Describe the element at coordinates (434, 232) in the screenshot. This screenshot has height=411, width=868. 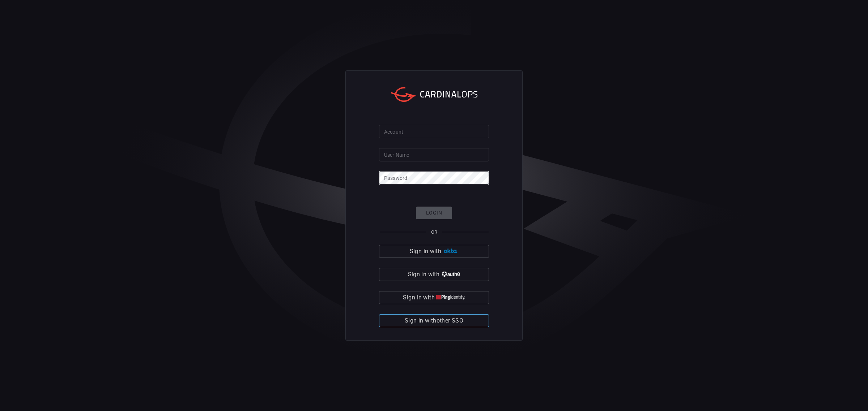
I see `span: OR` at that location.